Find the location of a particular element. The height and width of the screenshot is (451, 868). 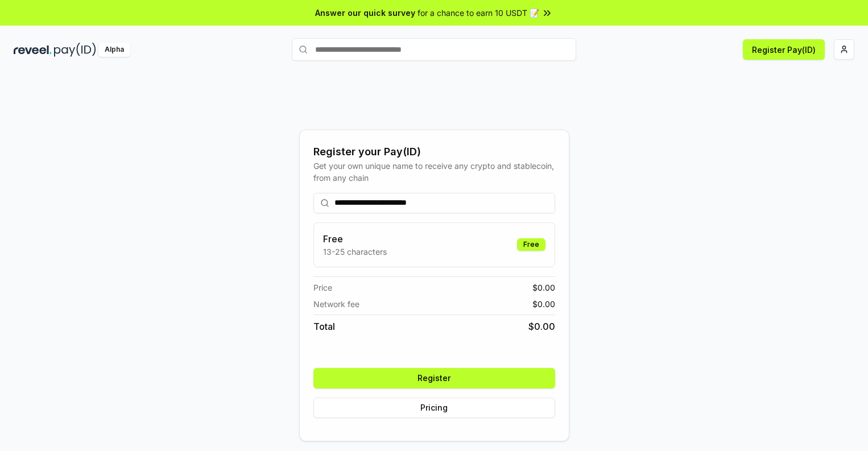

span: Network fee is located at coordinates (336, 304).